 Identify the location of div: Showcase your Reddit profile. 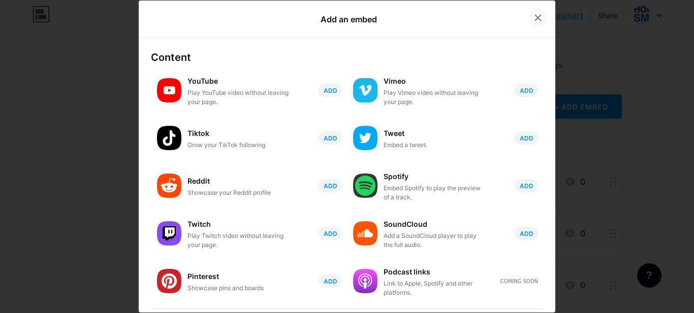
(238, 193).